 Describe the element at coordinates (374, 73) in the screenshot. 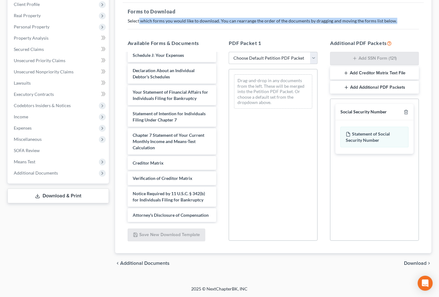

I see `button: Add Creditor Matrix Text File` at that location.